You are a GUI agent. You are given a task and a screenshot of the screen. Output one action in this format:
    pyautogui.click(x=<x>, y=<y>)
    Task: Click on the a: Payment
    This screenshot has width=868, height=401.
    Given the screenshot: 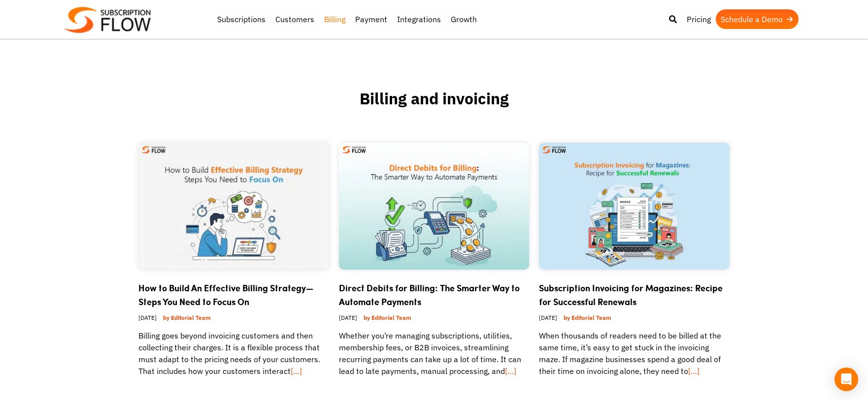 What is the action you would take?
    pyautogui.click(x=371, y=19)
    